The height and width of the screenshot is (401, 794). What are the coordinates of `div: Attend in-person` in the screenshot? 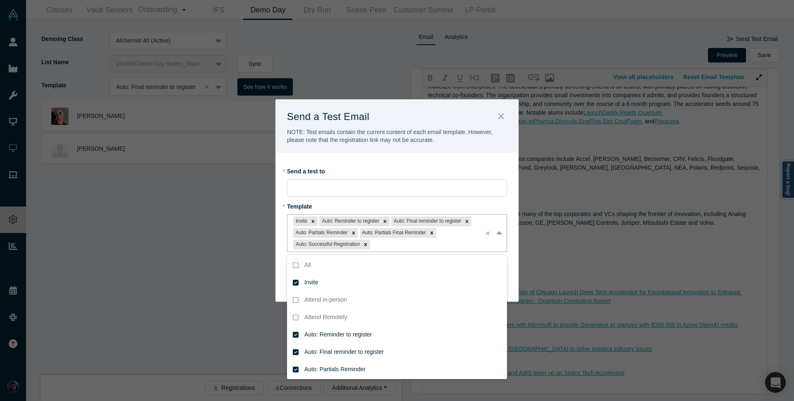 It's located at (326, 299).